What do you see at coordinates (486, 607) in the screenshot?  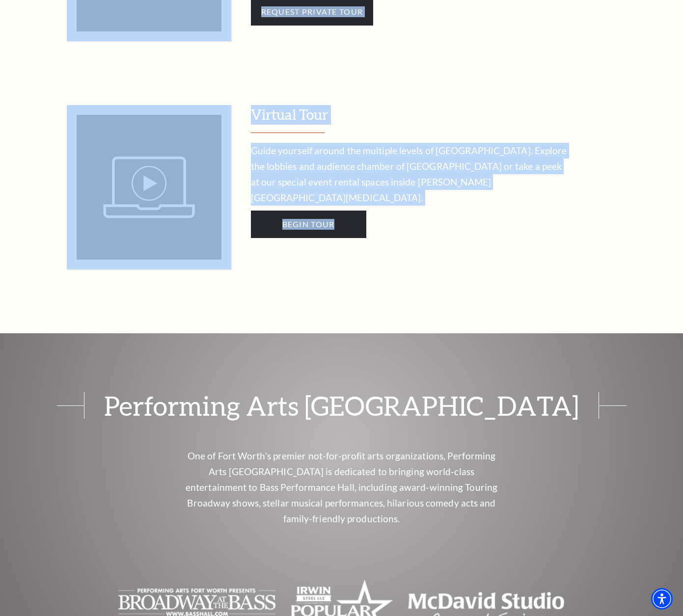 I see `a: Text logo for "McDavid Studio Concert Series" in a clean, modern font. - open in a new tab` at bounding box center [486, 607].